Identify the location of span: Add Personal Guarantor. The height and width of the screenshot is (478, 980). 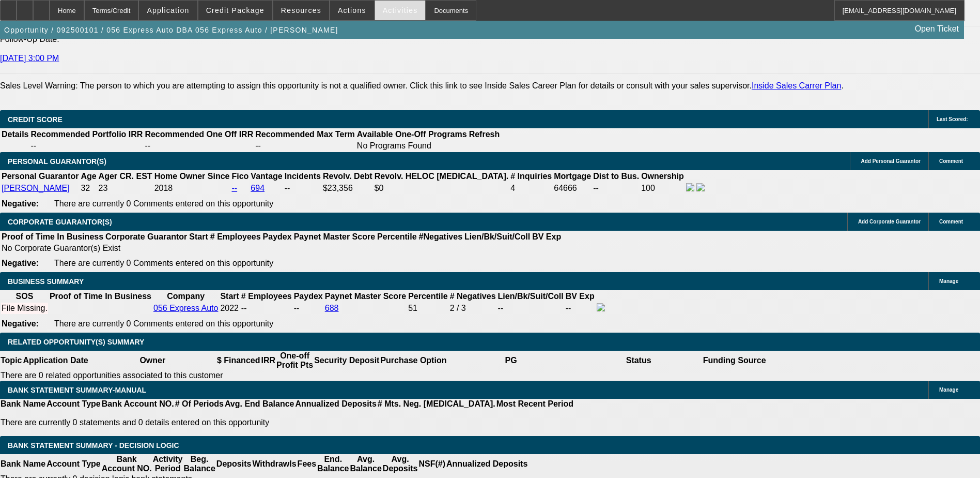
(891, 161).